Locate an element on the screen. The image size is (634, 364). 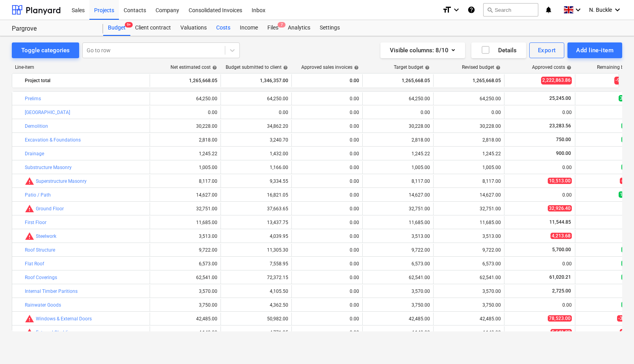
a: Excavation & Foundations is located at coordinates (53, 140).